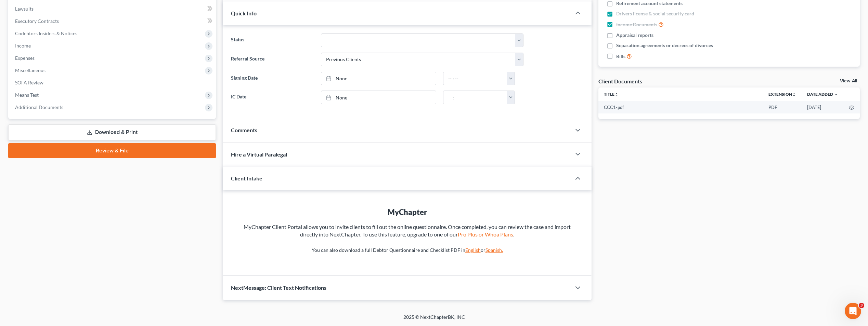 The width and height of the screenshot is (868, 326). What do you see at coordinates (272, 60) in the screenshot?
I see `label: Referral Source` at bounding box center [272, 60].